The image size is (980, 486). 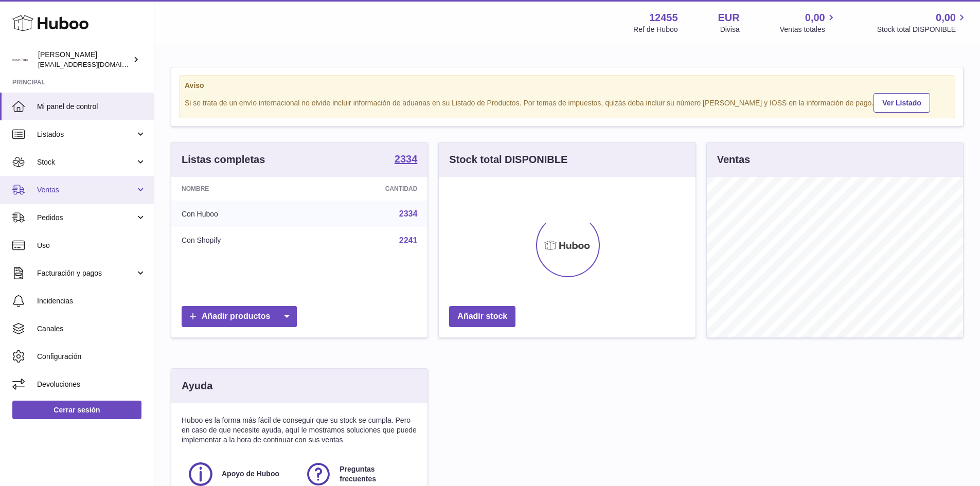 I want to click on span: Listados, so click(x=86, y=134).